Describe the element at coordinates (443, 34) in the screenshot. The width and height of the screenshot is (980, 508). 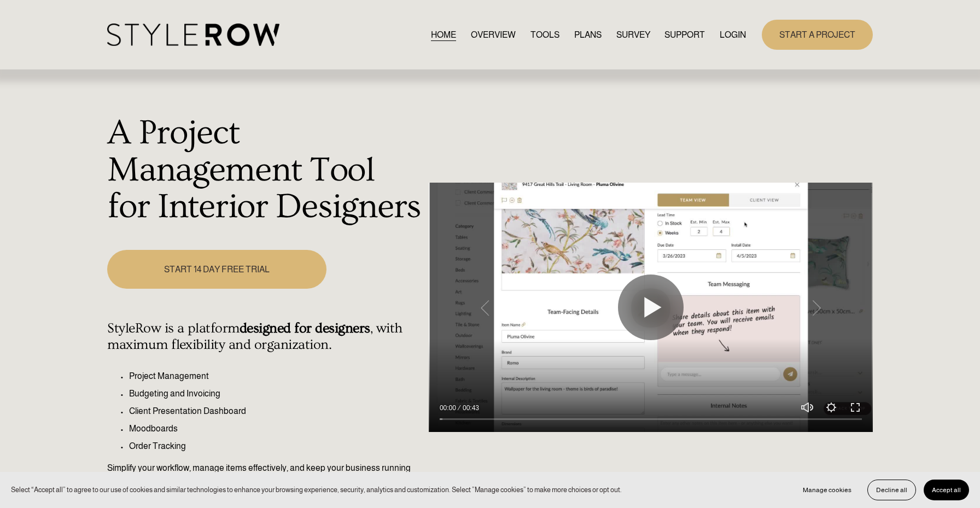
I see `a: HOME` at that location.